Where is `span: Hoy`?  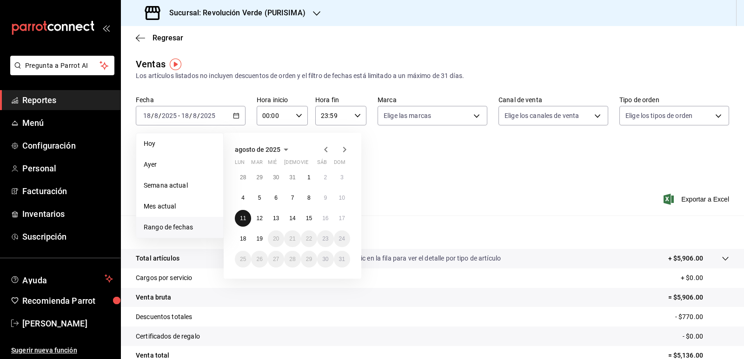
span: Hoy is located at coordinates (180, 144).